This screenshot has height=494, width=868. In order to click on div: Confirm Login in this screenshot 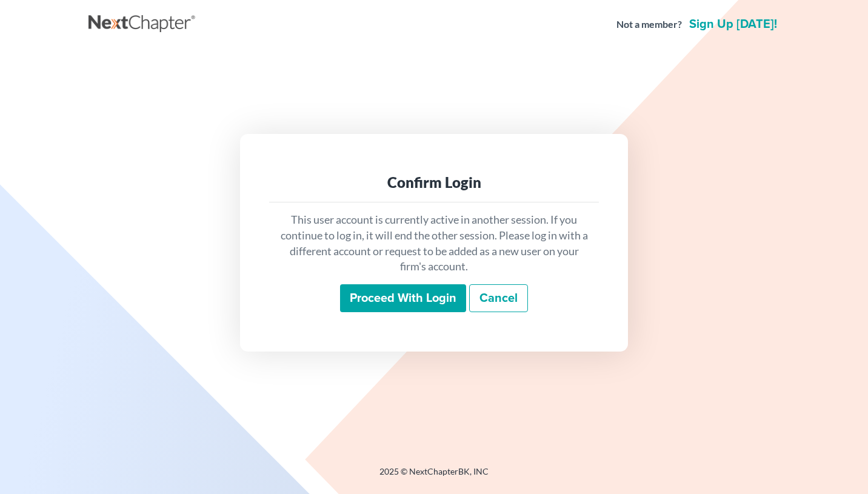, I will do `click(434, 182)`.